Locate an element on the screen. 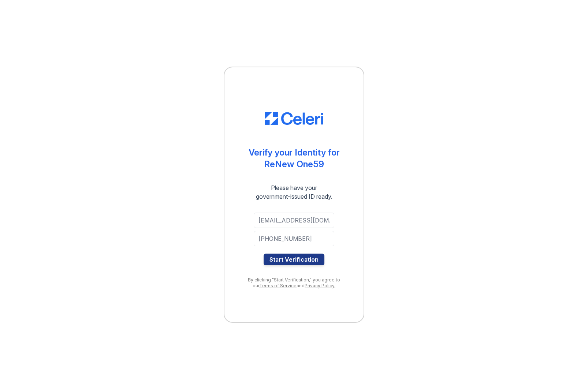  input: Phone is located at coordinates (294, 238).